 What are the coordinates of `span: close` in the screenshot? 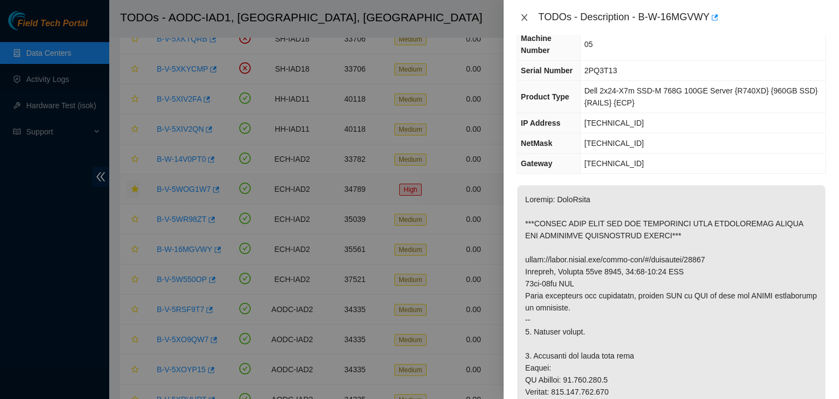 It's located at (524, 17).